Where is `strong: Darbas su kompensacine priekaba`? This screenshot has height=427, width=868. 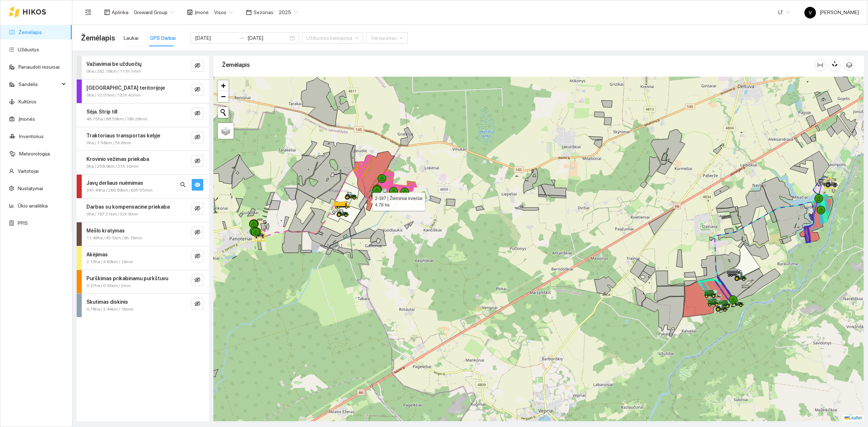
strong: Darbas su kompensacine priekaba is located at coordinates (128, 207).